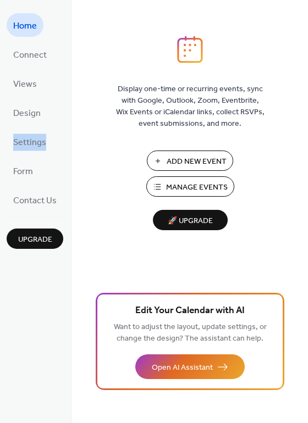  What do you see at coordinates (25, 25) in the screenshot?
I see `a: Home` at bounding box center [25, 25].